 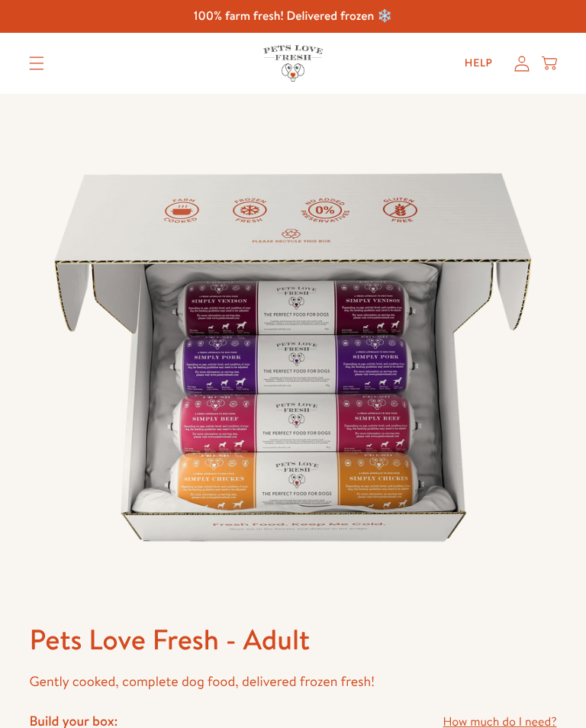 I want to click on summary: Translation missing: en.sections.header.menu, so click(x=37, y=64).